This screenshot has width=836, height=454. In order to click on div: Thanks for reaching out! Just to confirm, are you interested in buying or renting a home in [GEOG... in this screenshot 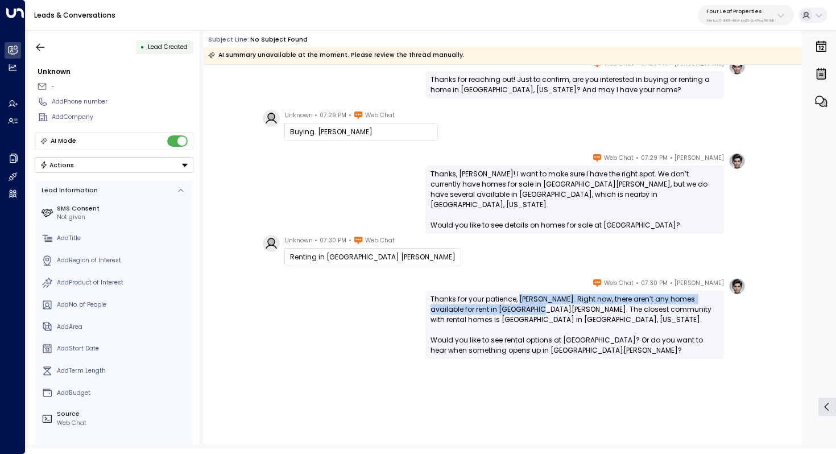, I will do `click(574, 85)`.